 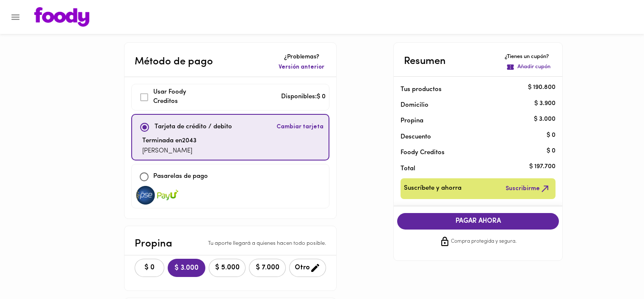 I want to click on span: $ 0, so click(x=150, y=267).